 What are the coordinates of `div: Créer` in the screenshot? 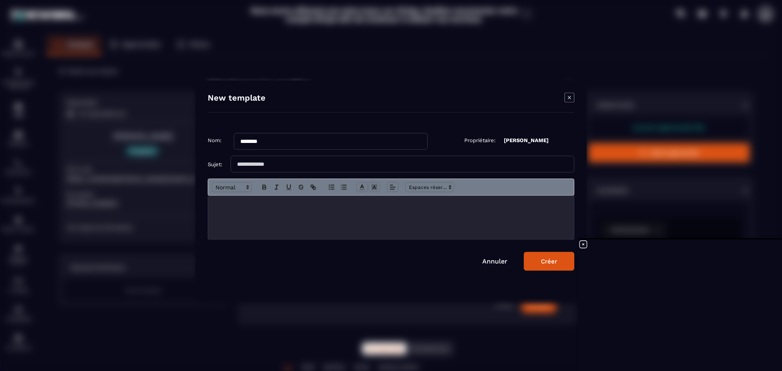 It's located at (549, 261).